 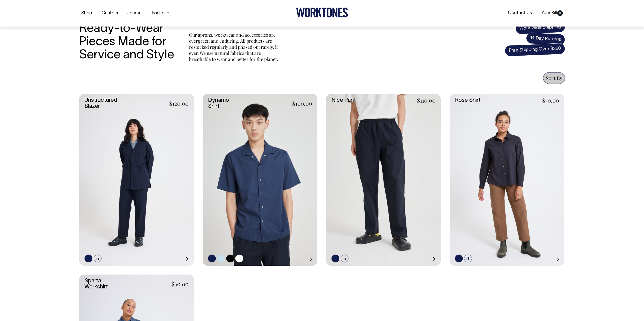 I want to click on a: Shop, so click(x=87, y=13).